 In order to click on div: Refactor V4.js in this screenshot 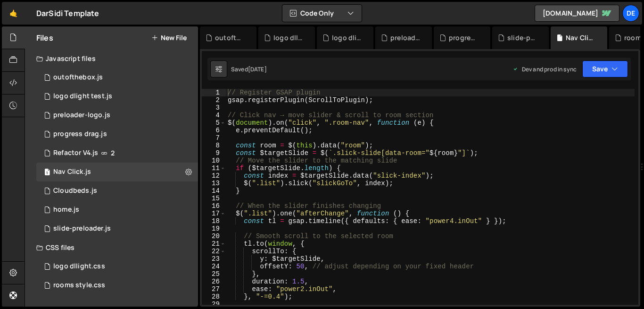, I will do `click(75, 153)`.